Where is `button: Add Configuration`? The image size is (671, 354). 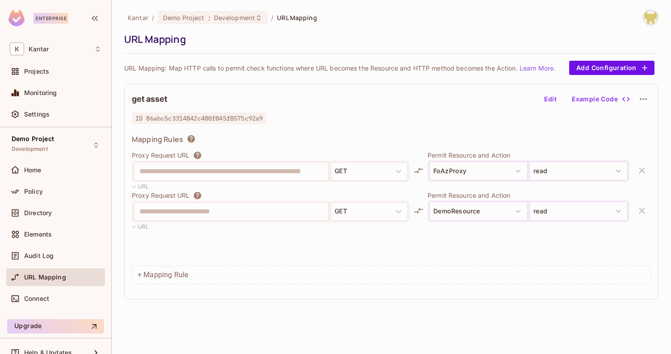
button: Add Configuration is located at coordinates (612, 68).